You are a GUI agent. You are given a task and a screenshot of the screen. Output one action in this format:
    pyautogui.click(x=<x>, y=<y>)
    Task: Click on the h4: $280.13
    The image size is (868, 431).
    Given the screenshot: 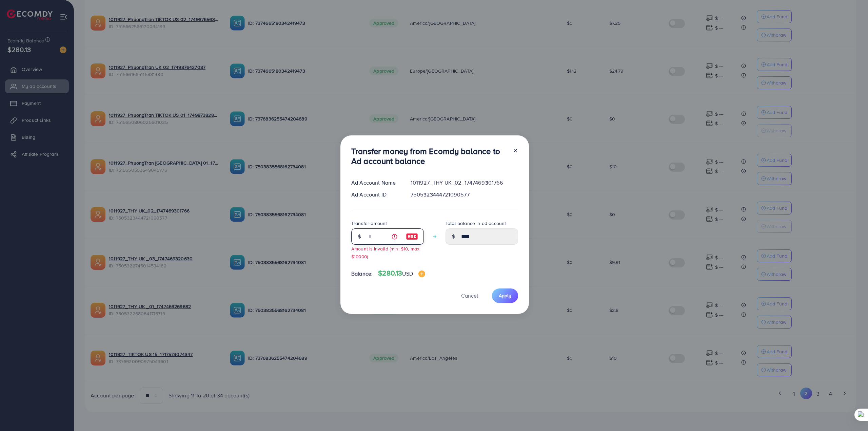 What is the action you would take?
    pyautogui.click(x=401, y=273)
    